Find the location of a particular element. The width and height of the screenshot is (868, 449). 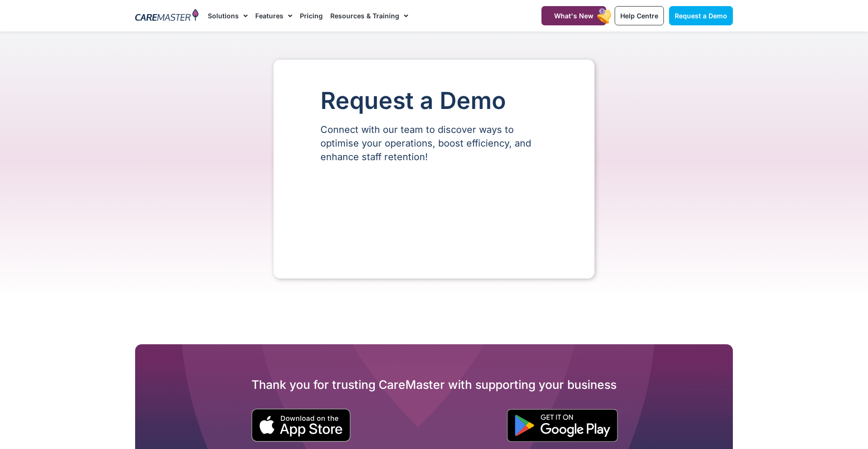

h2: Thank you for trusting CareMaster with supporting your business is located at coordinates (434, 385).